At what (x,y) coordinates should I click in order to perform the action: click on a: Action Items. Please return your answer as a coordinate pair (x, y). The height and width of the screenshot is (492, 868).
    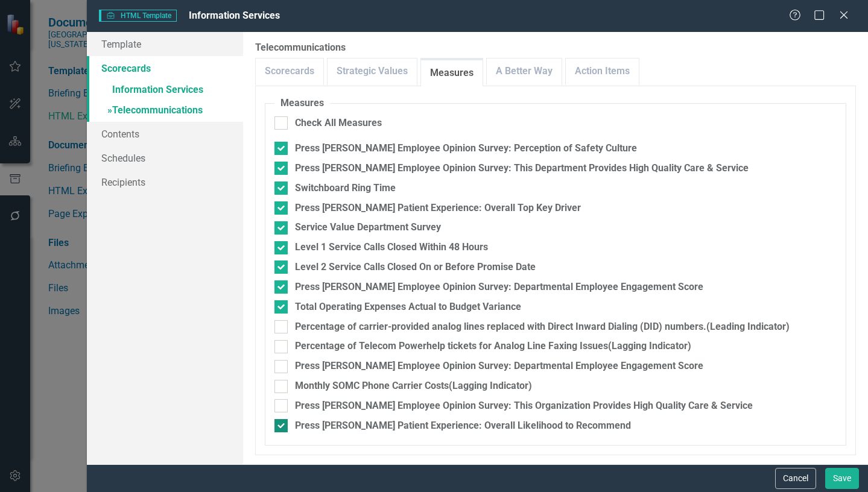
    Looking at the image, I should click on (602, 71).